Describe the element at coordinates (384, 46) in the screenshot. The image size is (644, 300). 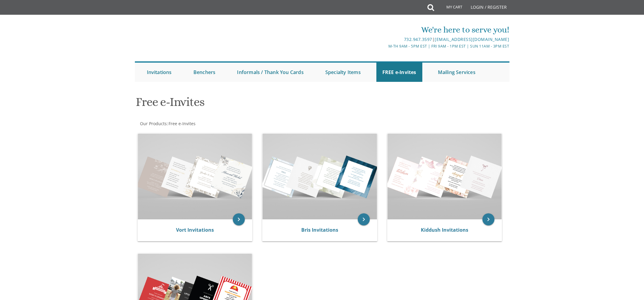
I see `div: M-Th 9am - 5pm EST | Fri 9am - 1pm EST | Sun 11am - 3pm EST` at that location.